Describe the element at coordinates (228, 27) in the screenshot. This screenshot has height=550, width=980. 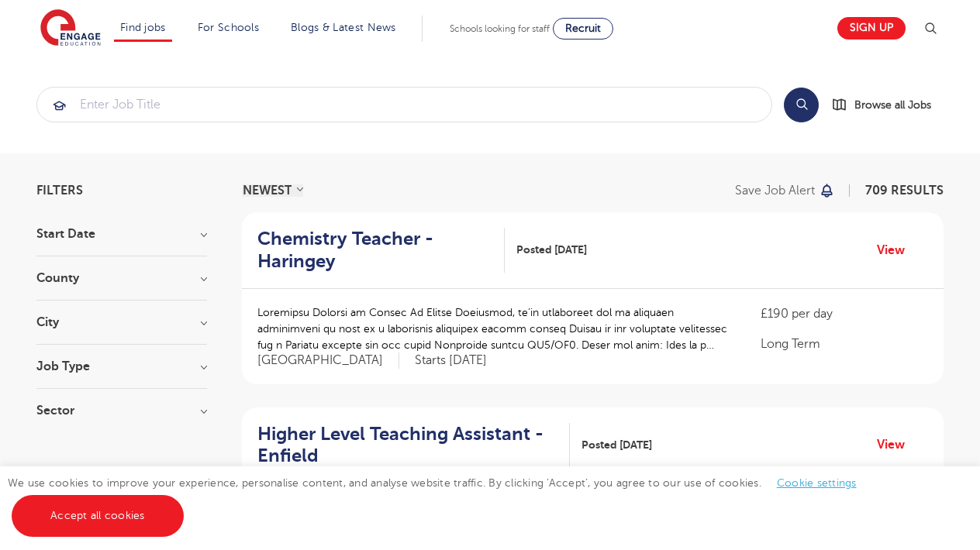
I see `a: For Schools` at that location.